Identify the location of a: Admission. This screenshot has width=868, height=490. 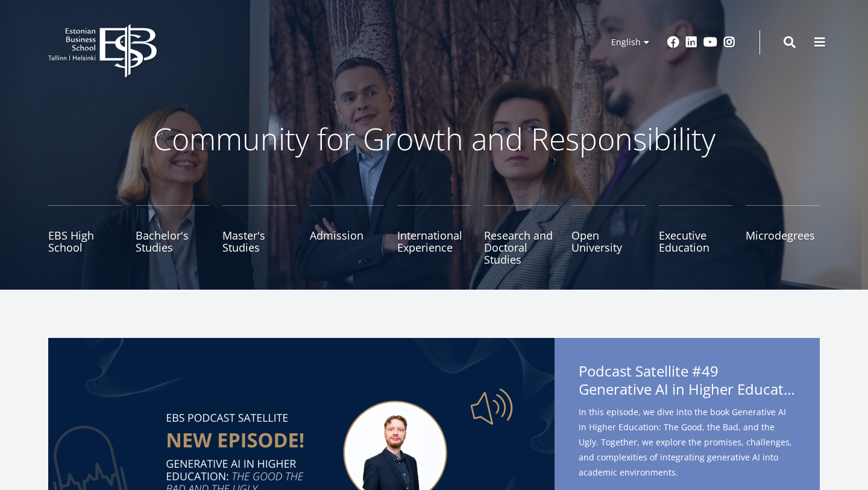
(347, 235).